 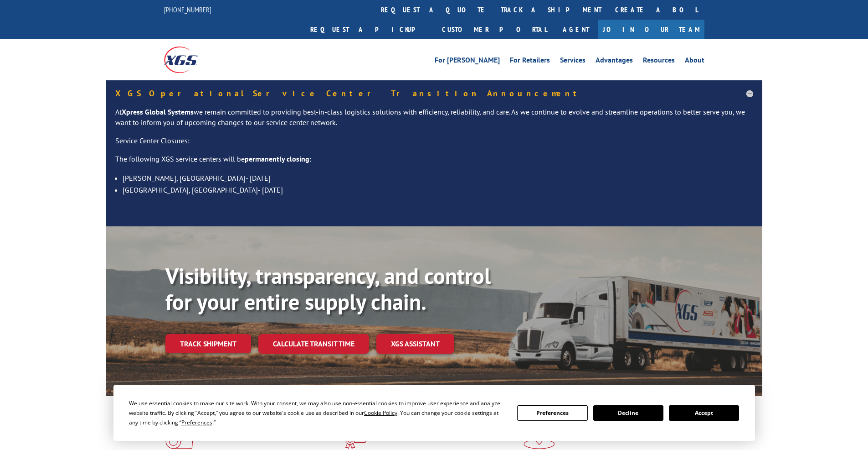 I want to click on span: Cookie Policy, so click(x=380, y=412).